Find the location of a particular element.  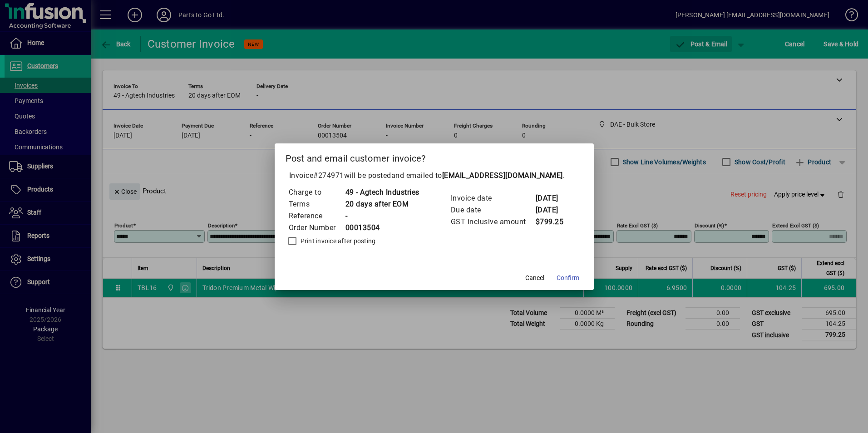

button: Confirm is located at coordinates (568, 278).